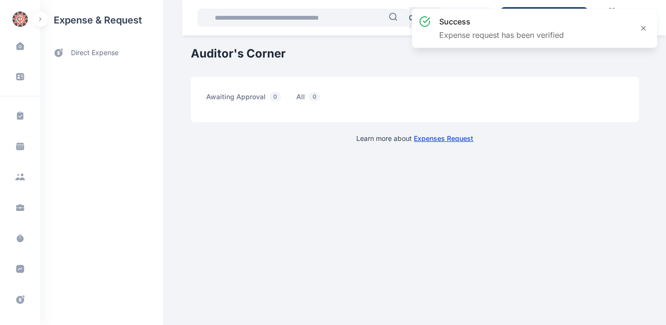  Describe the element at coordinates (444, 138) in the screenshot. I see `a: Expenses Request` at that location.